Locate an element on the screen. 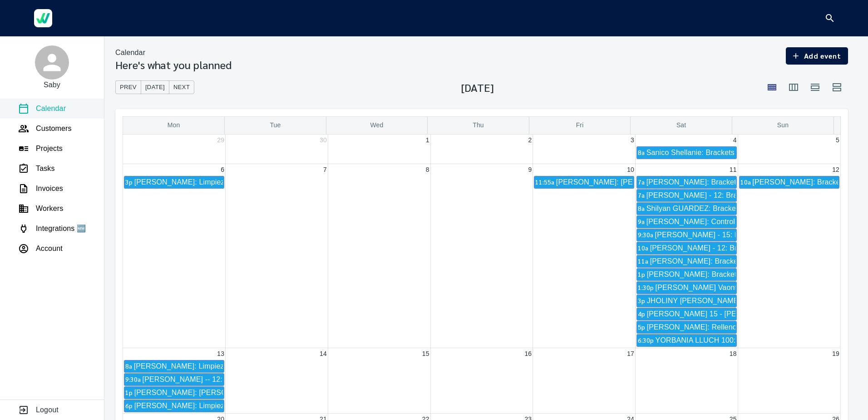  span: 16 is located at coordinates (528, 354).